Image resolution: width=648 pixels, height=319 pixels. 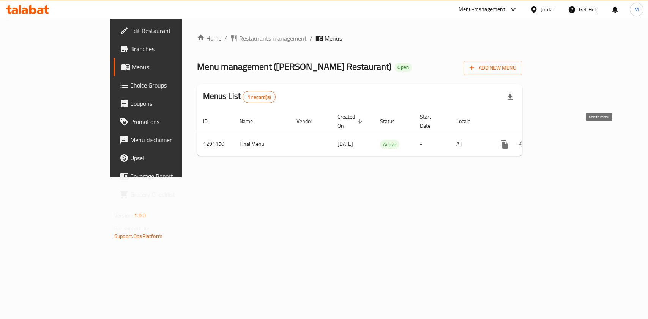 I want to click on div: Jordan, so click(x=548, y=9).